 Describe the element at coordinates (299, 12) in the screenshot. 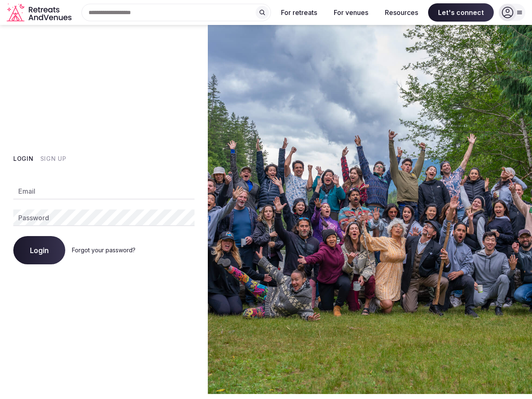

I see `button: For retreats` at that location.